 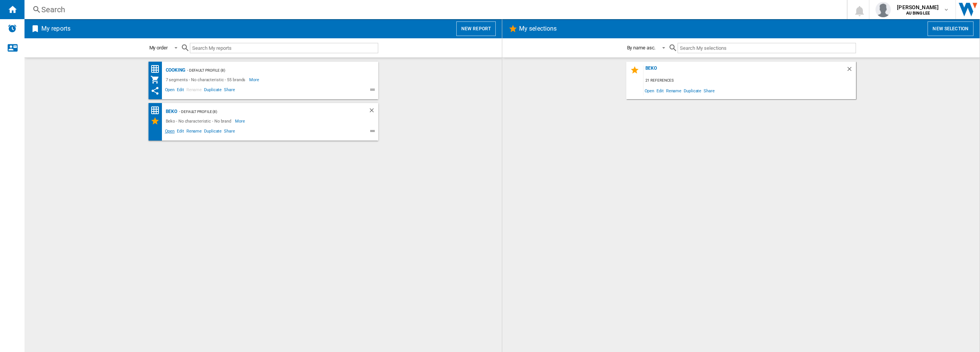 What do you see at coordinates (56, 29) in the screenshot?
I see `h2: My reports` at bounding box center [56, 29].